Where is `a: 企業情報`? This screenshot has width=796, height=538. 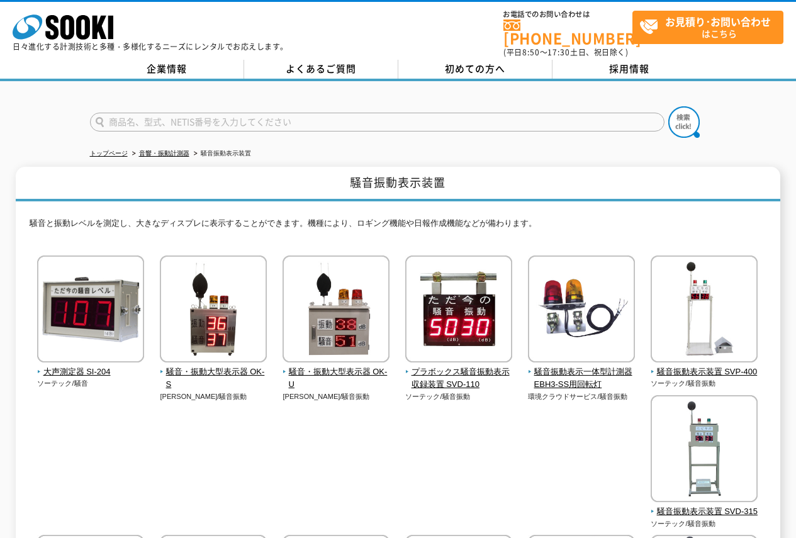 a: 企業情報 is located at coordinates (167, 69).